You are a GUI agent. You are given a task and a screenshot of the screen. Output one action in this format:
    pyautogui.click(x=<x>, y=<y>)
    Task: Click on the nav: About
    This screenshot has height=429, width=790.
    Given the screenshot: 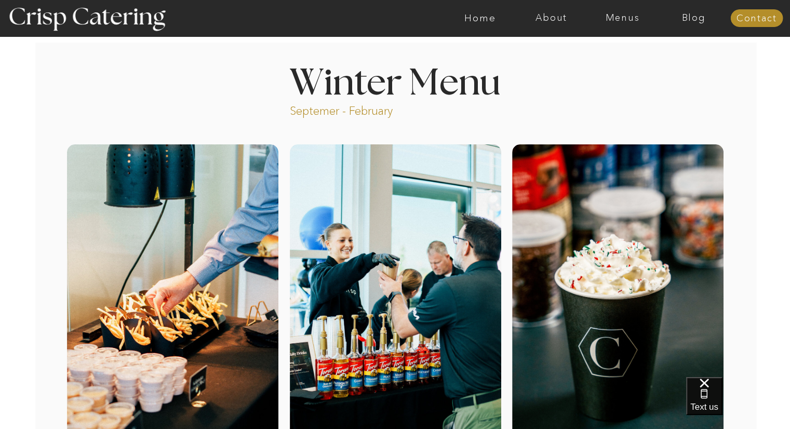 What is the action you would take?
    pyautogui.click(x=551, y=18)
    